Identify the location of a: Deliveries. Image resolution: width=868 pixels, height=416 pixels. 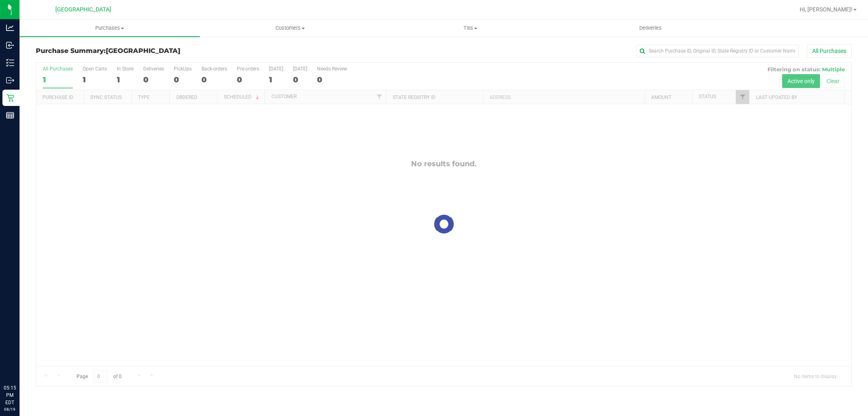
(650, 28).